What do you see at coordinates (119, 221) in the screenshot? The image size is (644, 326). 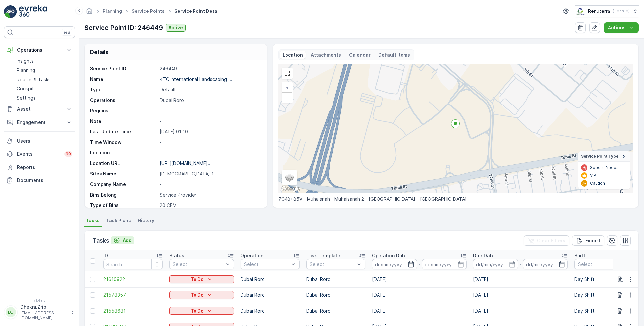 I see `span: Task Plans` at bounding box center [119, 221].